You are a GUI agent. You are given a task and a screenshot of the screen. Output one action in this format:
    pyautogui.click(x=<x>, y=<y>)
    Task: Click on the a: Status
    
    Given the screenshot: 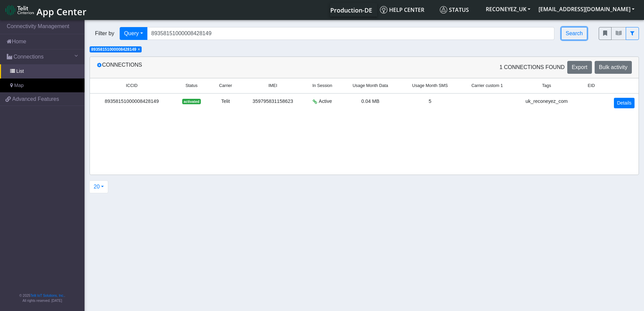 What is the action you would take?
    pyautogui.click(x=459, y=10)
    